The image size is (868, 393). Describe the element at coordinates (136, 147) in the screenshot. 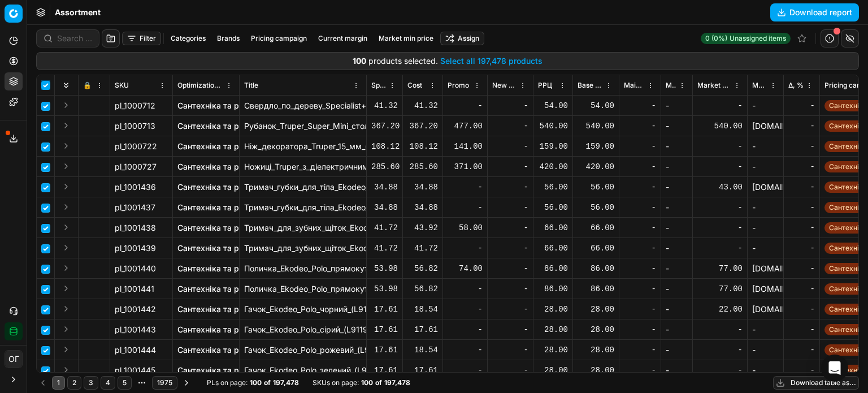

I see `span: pl_1000722` at that location.